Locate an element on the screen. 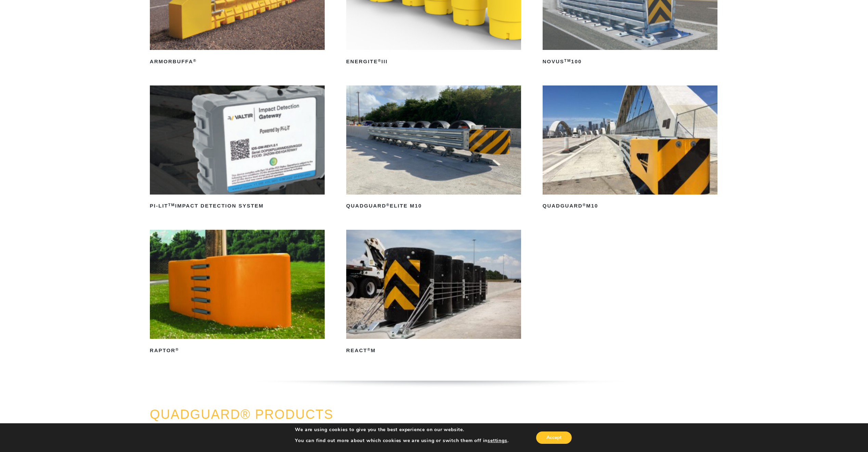 This screenshot has width=868, height=452. a: QuadGuard®Elite M10 is located at coordinates (434, 149).